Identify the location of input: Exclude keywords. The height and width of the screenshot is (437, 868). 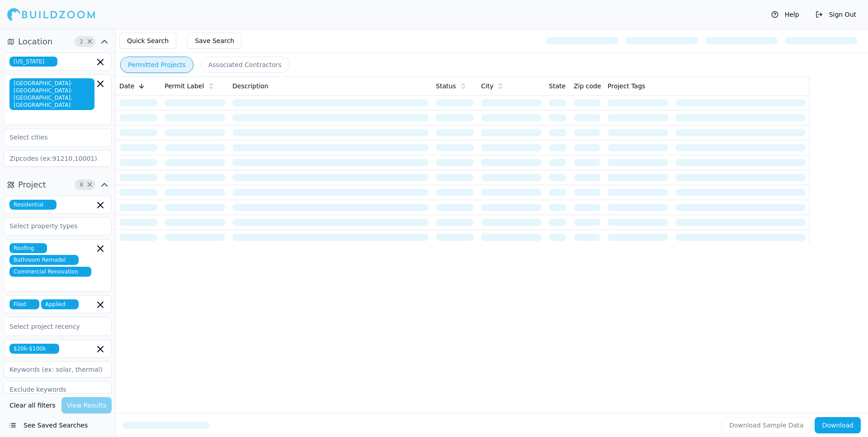
(58, 390).